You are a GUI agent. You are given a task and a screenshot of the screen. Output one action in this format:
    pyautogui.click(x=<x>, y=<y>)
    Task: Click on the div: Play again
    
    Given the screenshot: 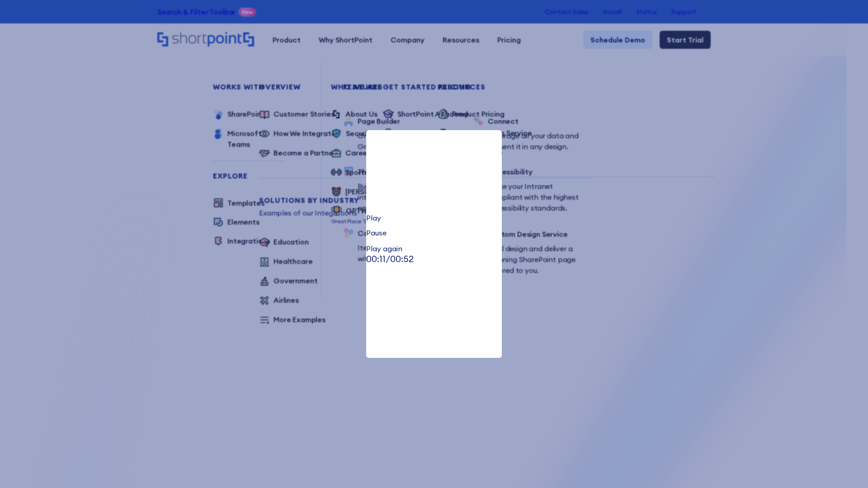 What is the action you would take?
    pyautogui.click(x=434, y=248)
    